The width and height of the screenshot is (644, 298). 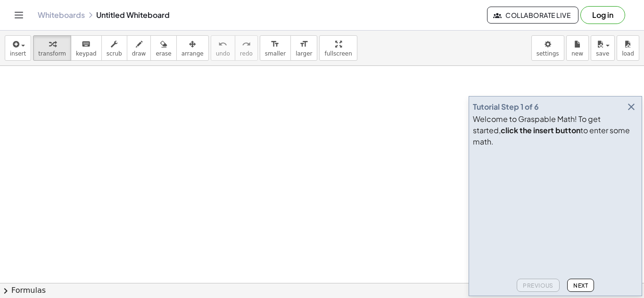 I want to click on span: load, so click(x=629, y=54).